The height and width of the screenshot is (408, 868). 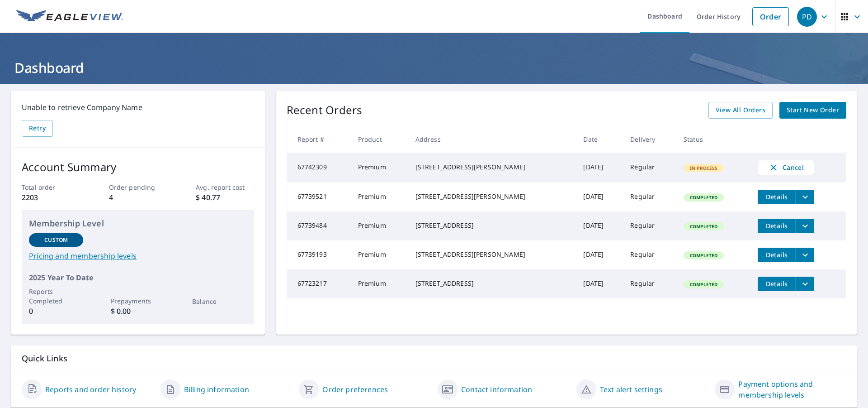 What do you see at coordinates (225, 197) in the screenshot?
I see `p: $ 40.77` at bounding box center [225, 197].